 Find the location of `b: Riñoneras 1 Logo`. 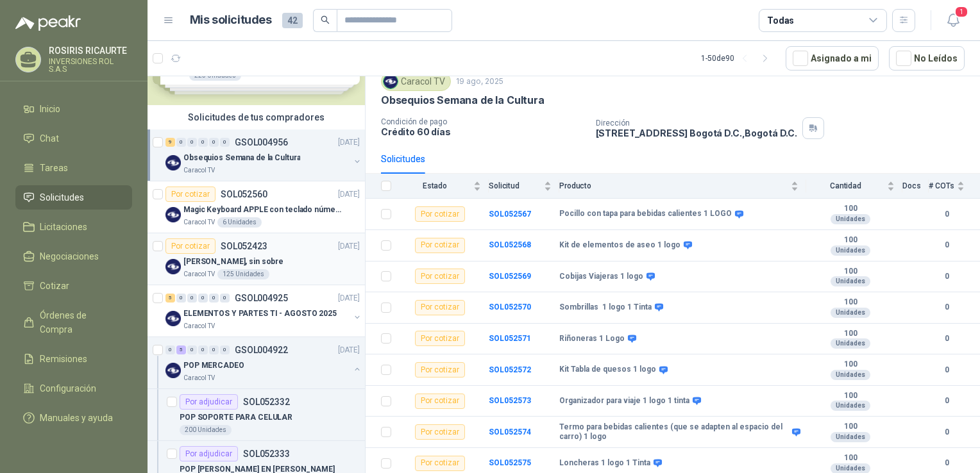

b: Riñoneras 1 Logo is located at coordinates (592, 340).